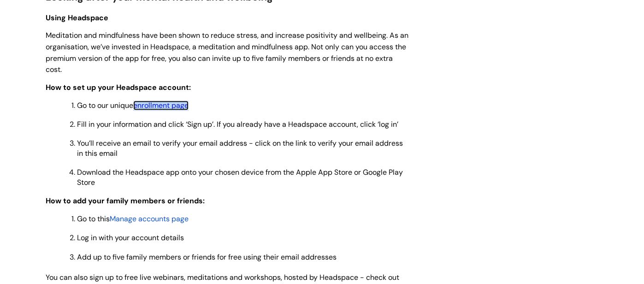 The height and width of the screenshot is (284, 644). Describe the element at coordinates (240, 177) in the screenshot. I see `span: Download the Headspace app onto your chosen device from the Apple App Store or Google Play Store` at that location.